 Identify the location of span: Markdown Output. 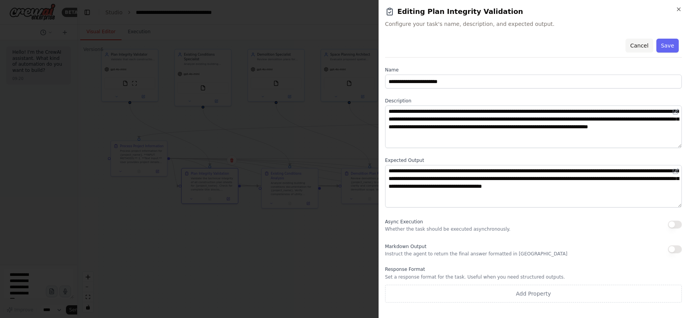
(406, 246).